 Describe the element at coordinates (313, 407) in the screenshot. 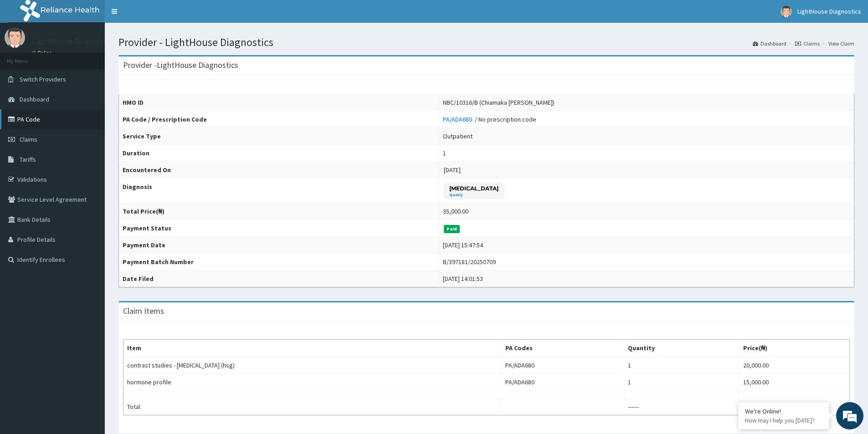

I see `td: Total` at that location.